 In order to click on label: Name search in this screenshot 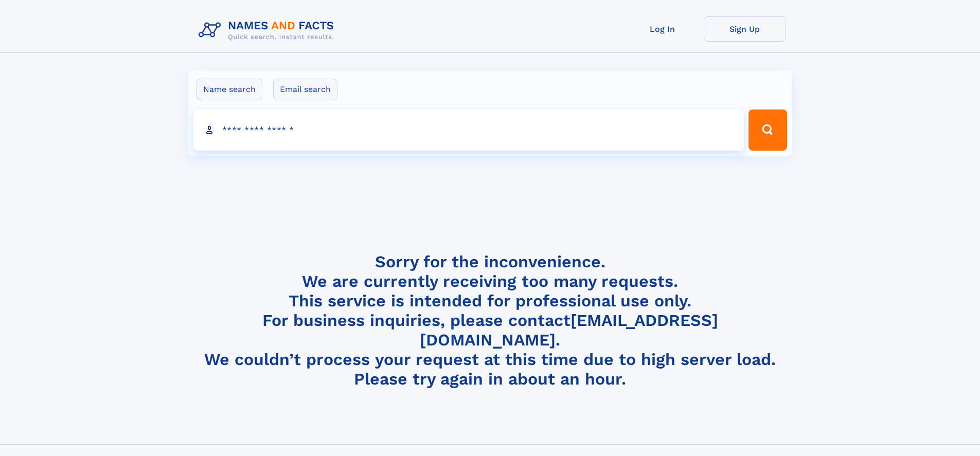, I will do `click(229, 89)`.